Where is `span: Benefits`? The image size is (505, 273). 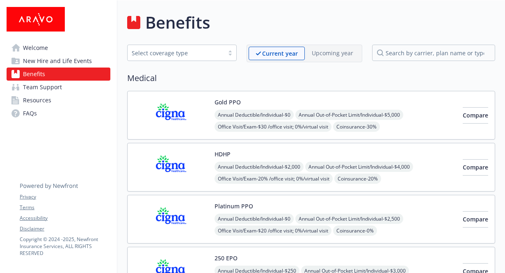 span: Benefits is located at coordinates (34, 74).